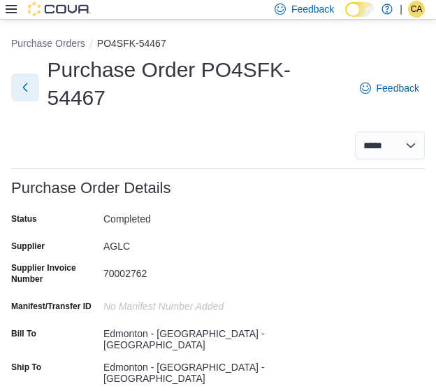  What do you see at coordinates (28, 246) in the screenshot?
I see `label: Supplier` at bounding box center [28, 246].